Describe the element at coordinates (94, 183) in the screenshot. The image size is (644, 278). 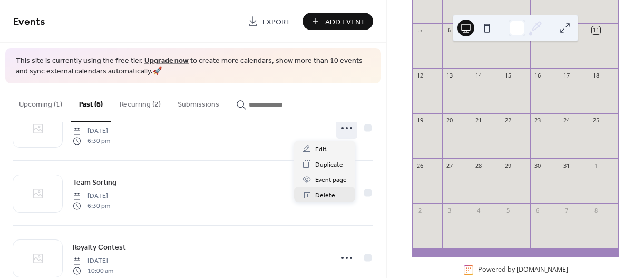
I see `span: Team Sorting` at that location.